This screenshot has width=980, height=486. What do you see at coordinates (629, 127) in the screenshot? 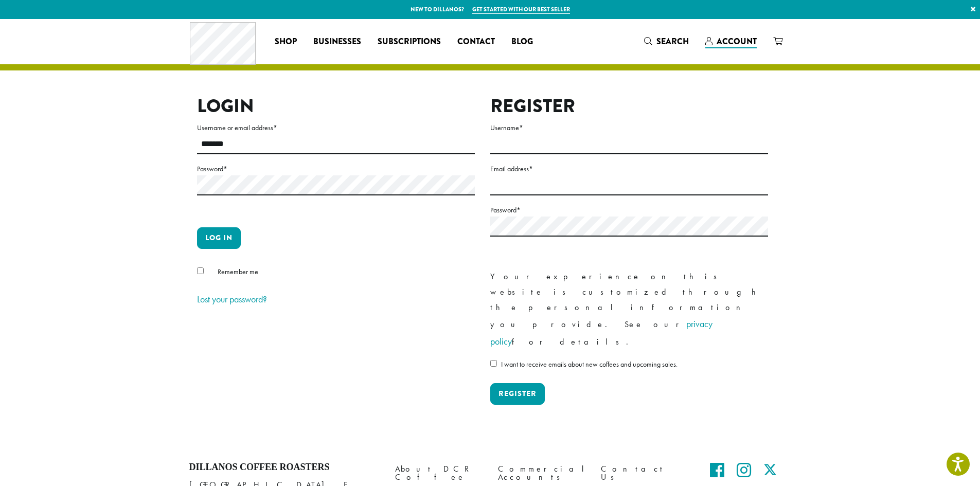
I see `label: Username` at bounding box center [629, 127].